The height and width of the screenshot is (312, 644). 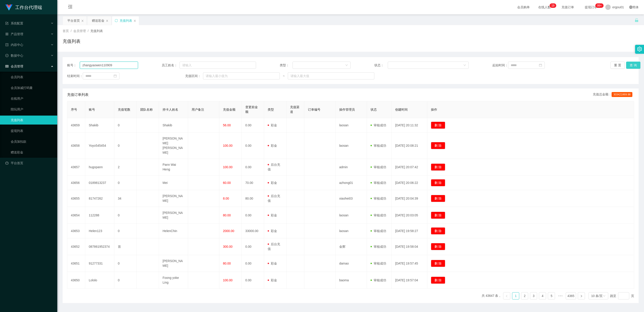 What do you see at coordinates (97, 31) in the screenshot?
I see `span: 充值列表` at bounding box center [97, 31].